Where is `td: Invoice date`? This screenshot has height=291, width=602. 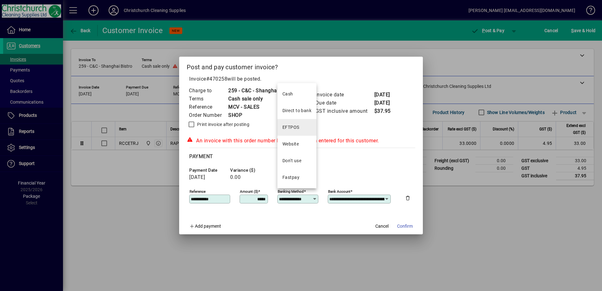 td: Invoice date is located at coordinates (345, 95).